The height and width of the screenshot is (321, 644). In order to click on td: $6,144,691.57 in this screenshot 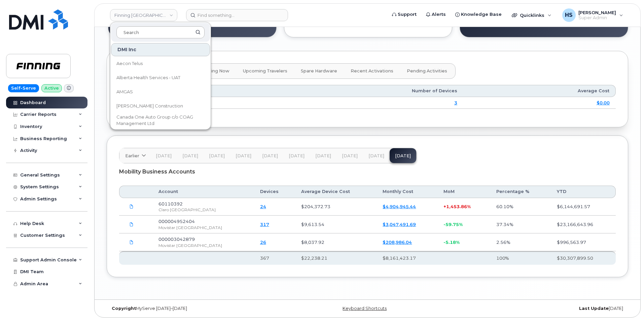, I will do `click(583, 207)`.